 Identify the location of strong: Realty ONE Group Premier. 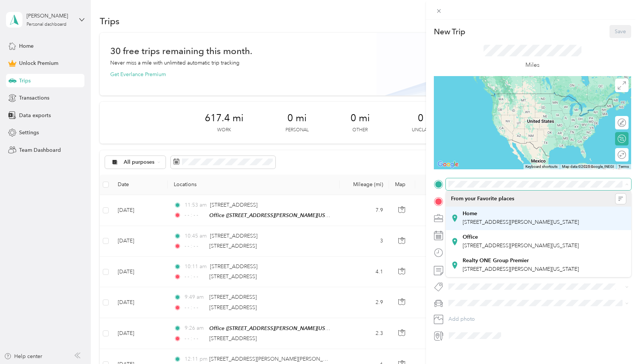
(495, 261).